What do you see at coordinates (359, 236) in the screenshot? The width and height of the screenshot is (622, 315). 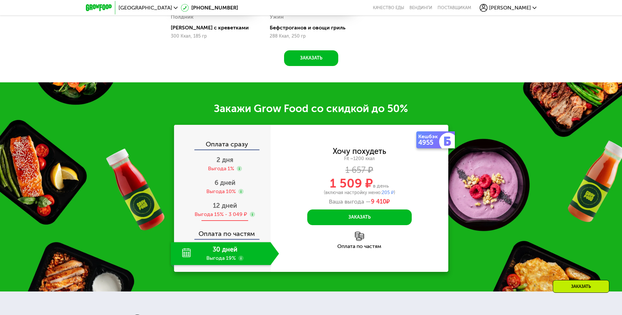 I see `img: l6xcnZfty9opOoJh.png` at bounding box center [359, 236].